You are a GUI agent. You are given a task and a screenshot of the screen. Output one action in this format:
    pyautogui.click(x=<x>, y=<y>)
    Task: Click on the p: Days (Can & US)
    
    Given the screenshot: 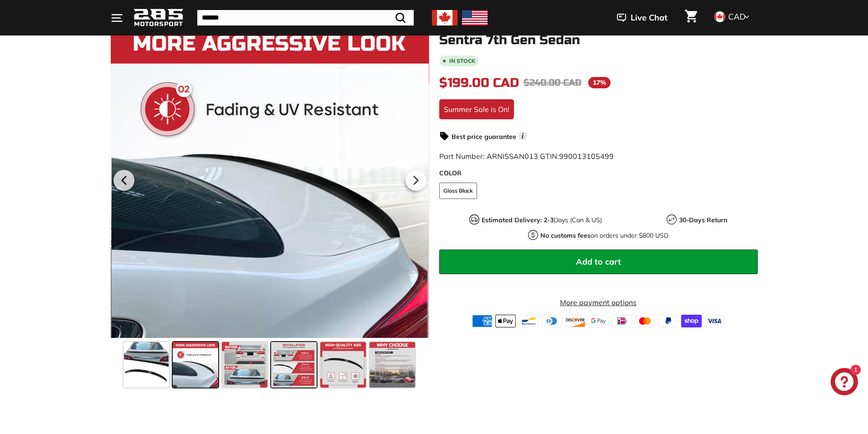 What is the action you would take?
    pyautogui.click(x=542, y=220)
    